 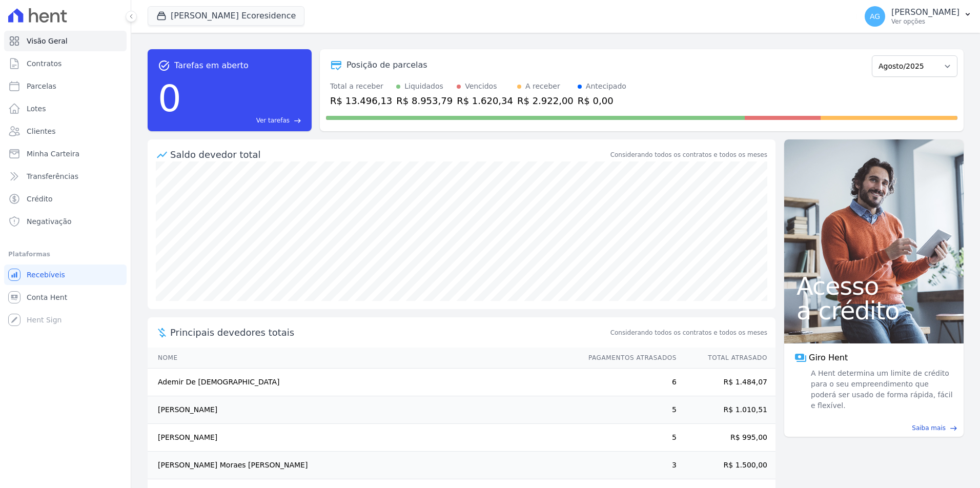 What do you see at coordinates (727, 382) in the screenshot?
I see `td: R$ 1.484,07` at bounding box center [727, 382].